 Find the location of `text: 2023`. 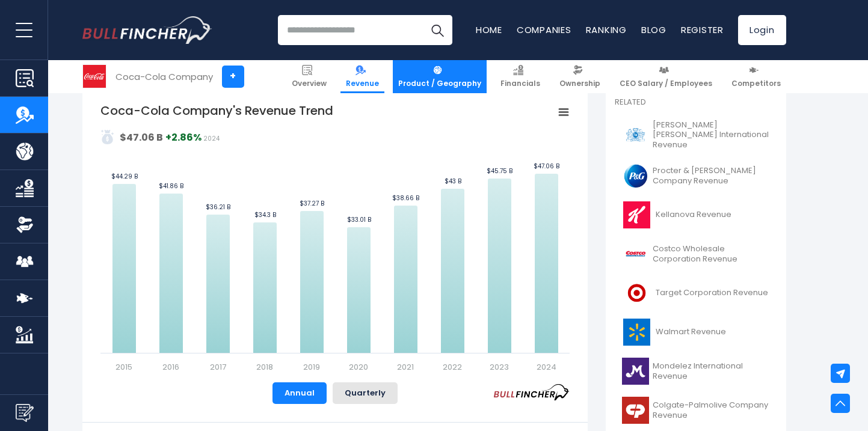

text: 2023 is located at coordinates (499, 367).